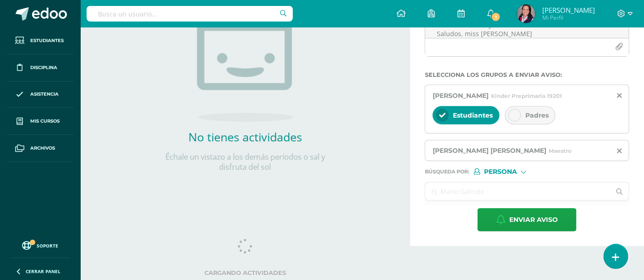  What do you see at coordinates (500, 172) in the screenshot?
I see `span: Persona` at bounding box center [500, 172].